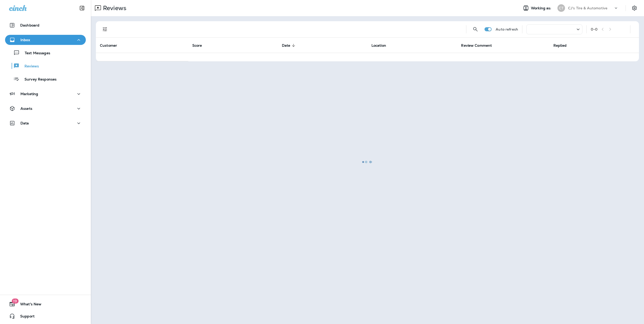 The height and width of the screenshot is (324, 644). What do you see at coordinates (30, 25) in the screenshot?
I see `p: Dashboard` at bounding box center [30, 25].